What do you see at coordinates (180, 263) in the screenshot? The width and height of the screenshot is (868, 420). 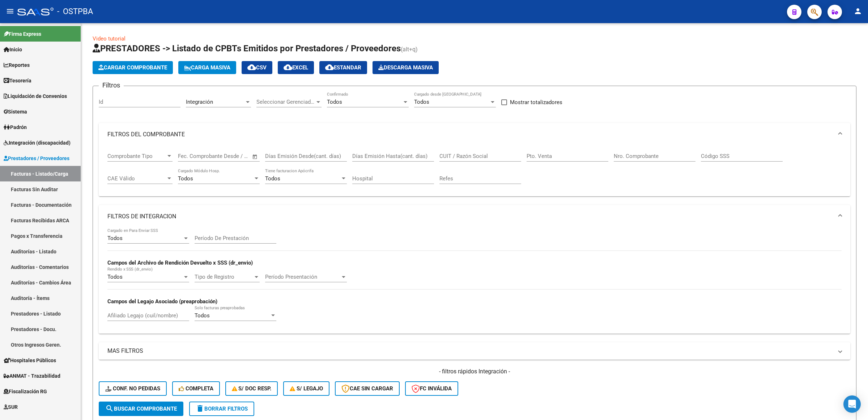 I see `strong: Campos del Archivo de Rendición Devuelto x SSS (dr_envio)` at bounding box center [180, 263].